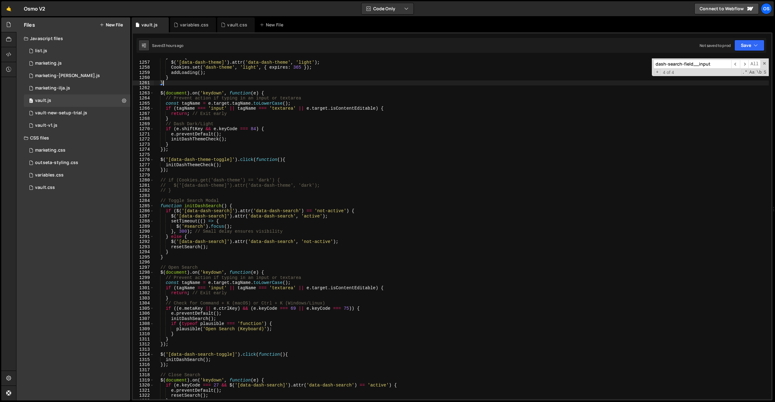 The width and height of the screenshot is (775, 402). Describe the element at coordinates (143, 267) in the screenshot. I see `div: 1297` at that location.